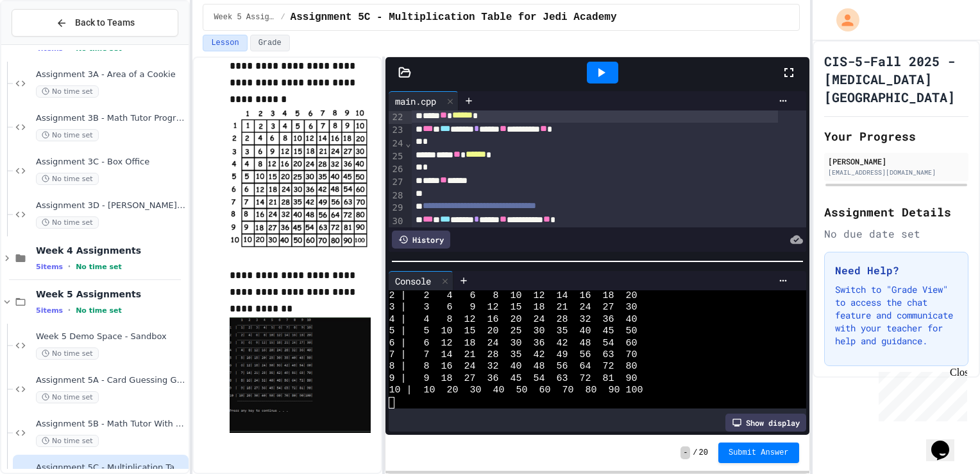  I want to click on span: 6 | 6 12 18 24 30 36 42 48 54 60, so click(513, 343).